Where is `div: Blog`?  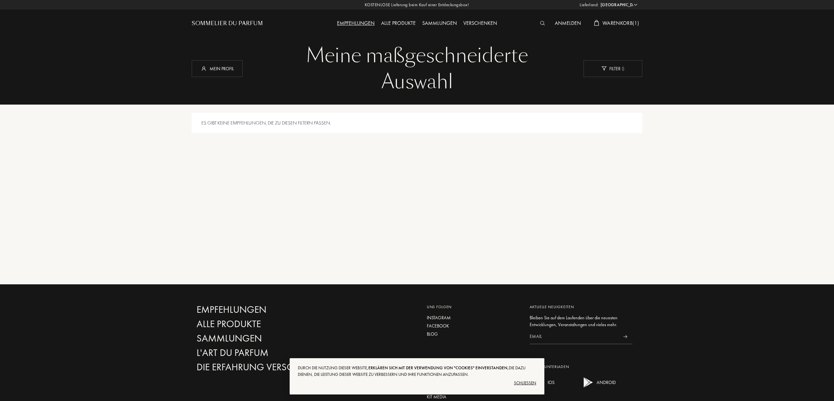
div: Blog is located at coordinates (473, 334).